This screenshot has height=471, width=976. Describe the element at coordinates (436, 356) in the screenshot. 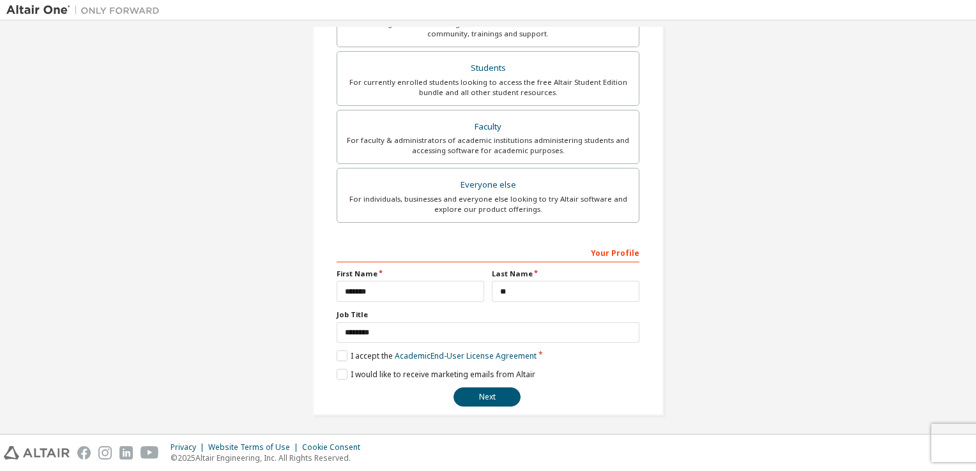

I see `label: I accept the` at that location.